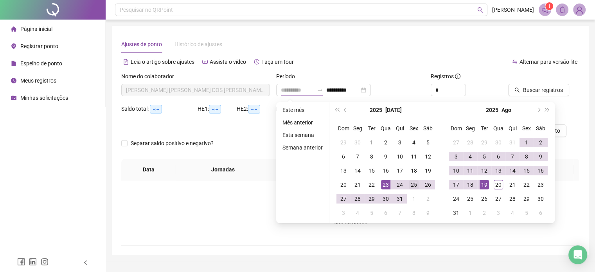 The image size is (595, 272). I want to click on li: Este mês, so click(303, 110).